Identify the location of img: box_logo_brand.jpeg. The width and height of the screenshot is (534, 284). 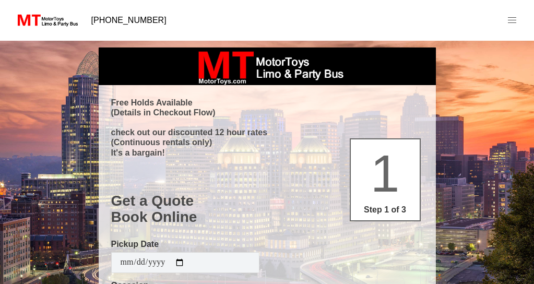
(267, 66).